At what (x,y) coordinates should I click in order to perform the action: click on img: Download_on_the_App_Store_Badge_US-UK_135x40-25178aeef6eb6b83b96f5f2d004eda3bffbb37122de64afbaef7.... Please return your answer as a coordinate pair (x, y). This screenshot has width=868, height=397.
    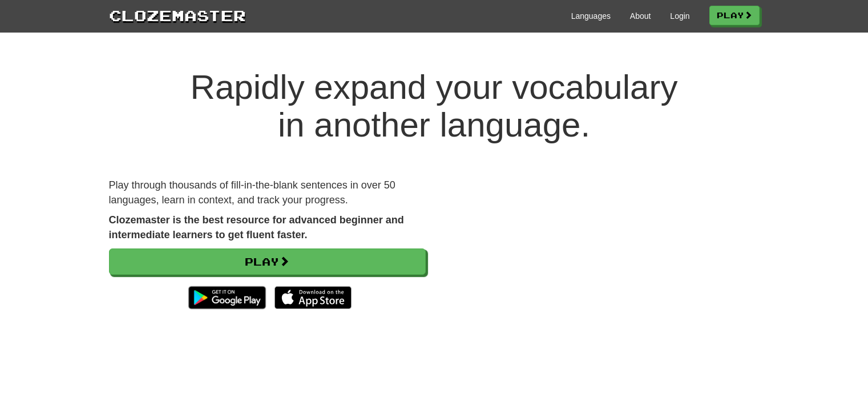
    Looking at the image, I should click on (313, 297).